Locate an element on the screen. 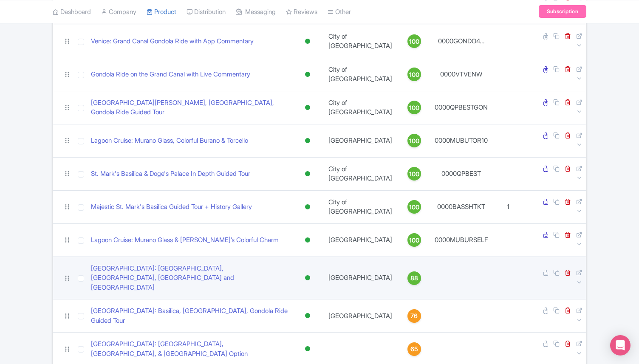  span: 65 is located at coordinates (414, 349).